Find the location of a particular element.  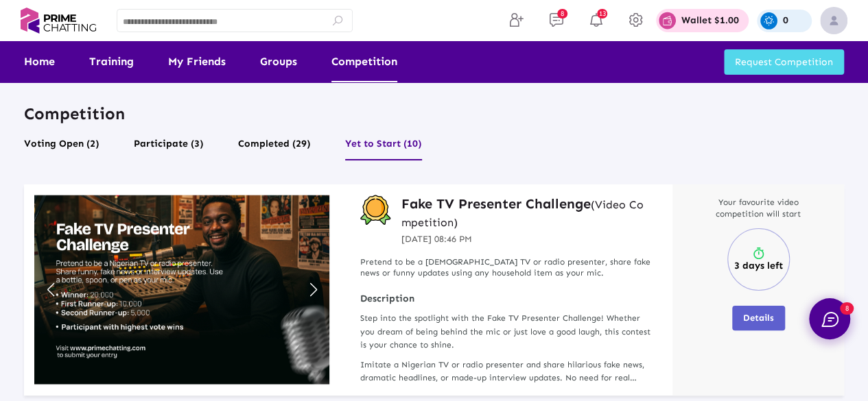

a: Home is located at coordinates (39, 62).